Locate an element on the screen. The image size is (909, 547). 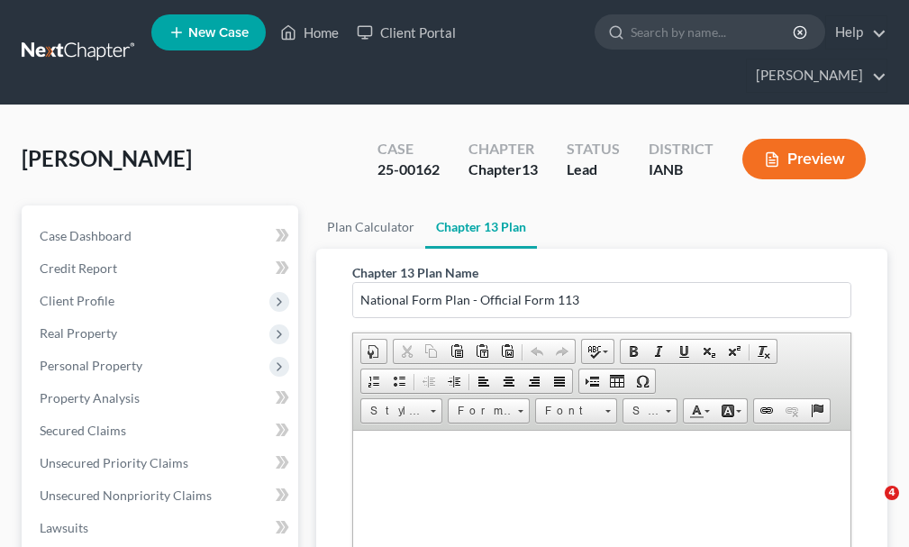
a: Text Color is located at coordinates (699, 411).